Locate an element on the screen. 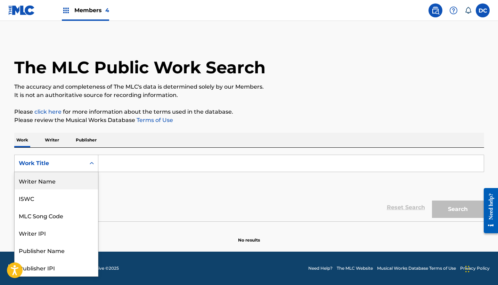 The height and width of the screenshot is (285, 498). img: help is located at coordinates (454, 10).